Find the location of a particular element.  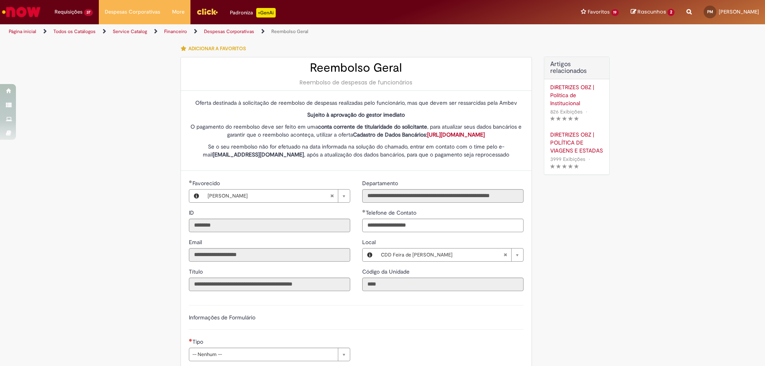

span: 3999 Exibições is located at coordinates (568, 159).